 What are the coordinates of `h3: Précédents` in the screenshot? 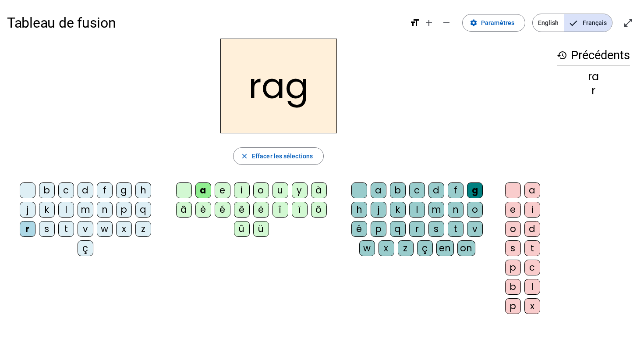 It's located at (593, 55).